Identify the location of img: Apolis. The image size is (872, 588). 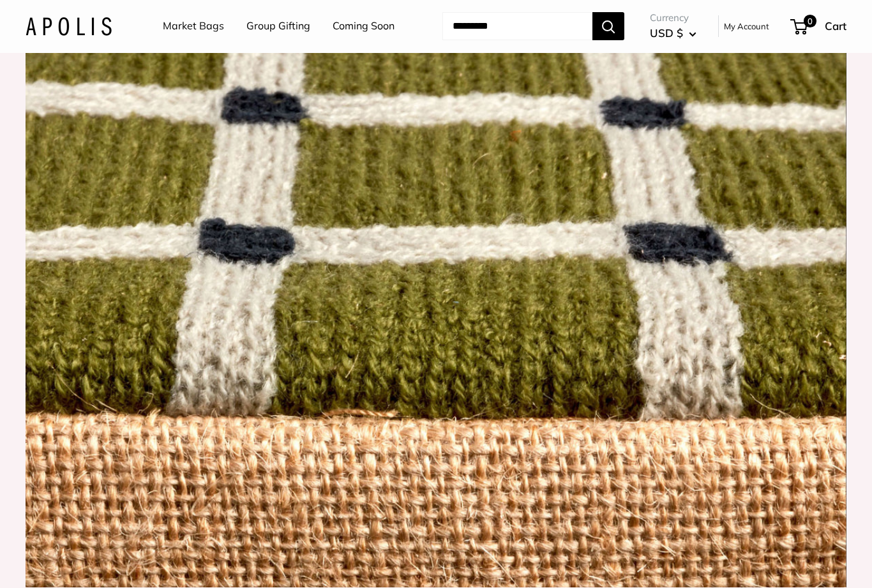
(68, 27).